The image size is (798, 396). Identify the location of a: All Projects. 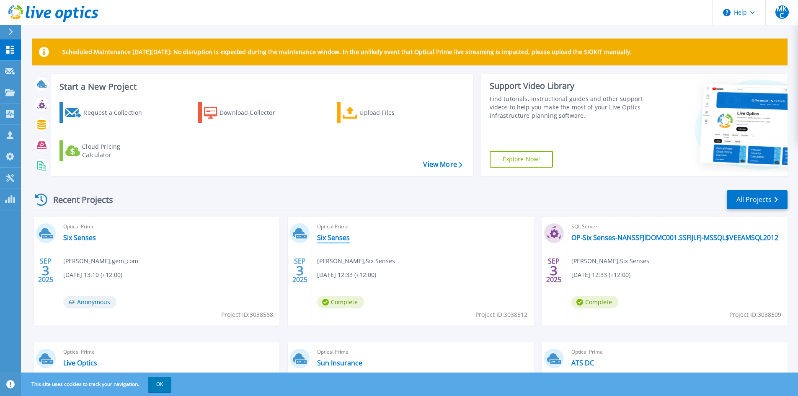
(757, 199).